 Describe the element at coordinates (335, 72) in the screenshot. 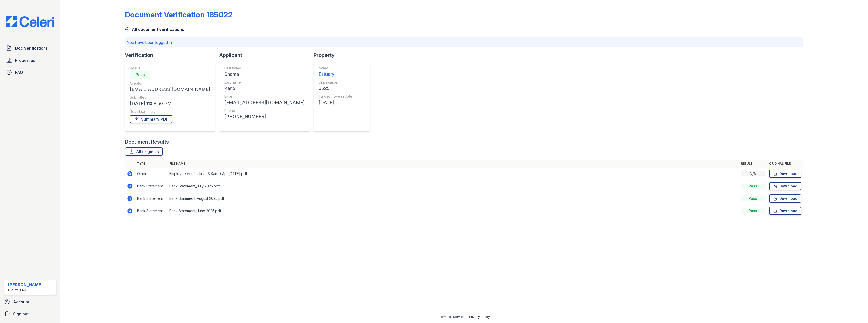

I see `a: Name Estuary` at that location.